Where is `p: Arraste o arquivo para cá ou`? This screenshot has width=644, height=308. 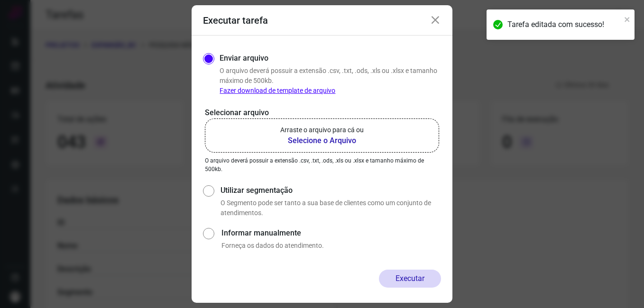 p: Arraste o arquivo para cá ou is located at coordinates (322, 130).